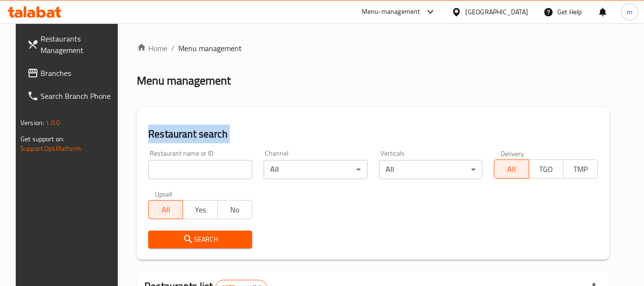 The width and height of the screenshot is (644, 286). What do you see at coordinates (78, 96) in the screenshot?
I see `span: Search Branch Phone` at bounding box center [78, 96].